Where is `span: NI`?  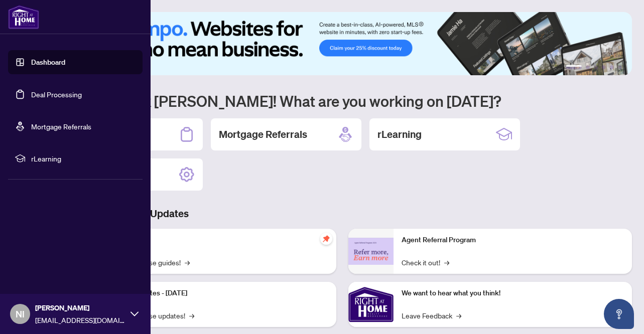 span: NI is located at coordinates (20, 314).